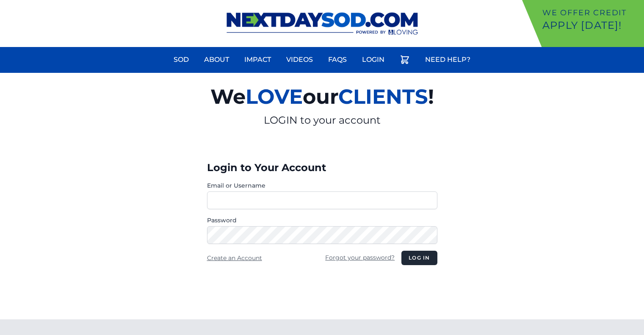 Image resolution: width=644 pixels, height=335 pixels. I want to click on p: LOGIN to your account, so click(322, 120).